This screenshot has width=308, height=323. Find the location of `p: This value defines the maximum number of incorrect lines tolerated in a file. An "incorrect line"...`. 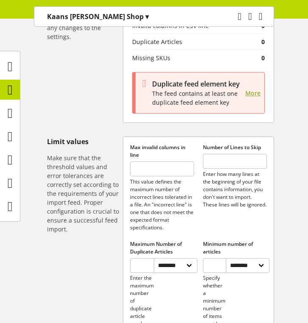

p: This value defines the maximum number of incorrect lines tolerated in a file. An "incorrect line"... is located at coordinates (162, 205).